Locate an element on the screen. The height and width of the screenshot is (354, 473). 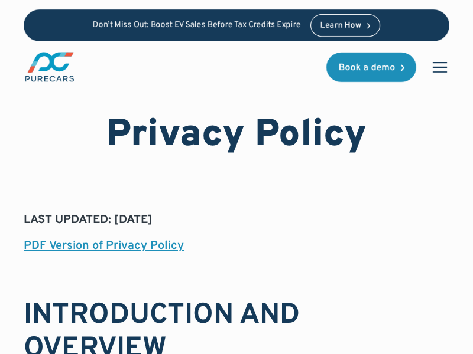
div: Learn How is located at coordinates (340, 26).